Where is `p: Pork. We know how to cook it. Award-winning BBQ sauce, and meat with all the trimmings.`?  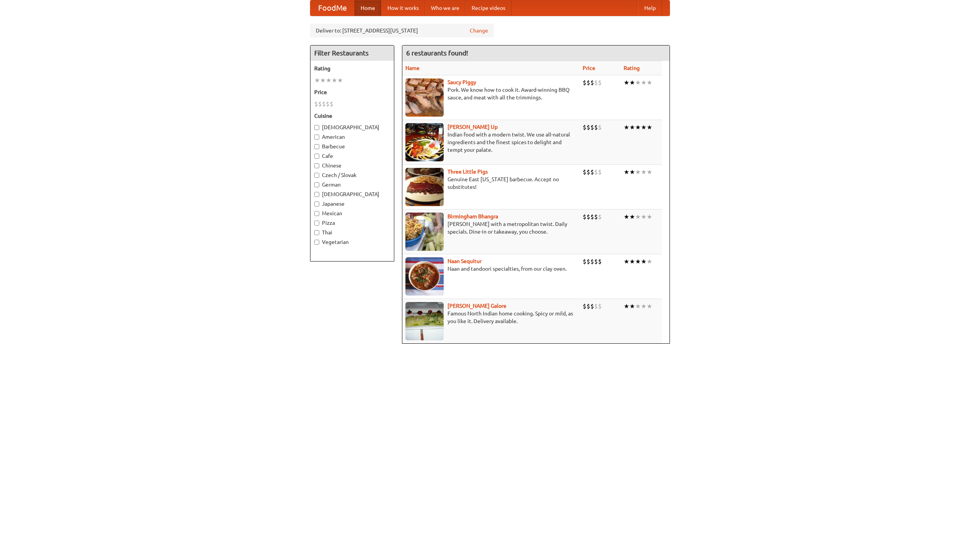 p: Pork. We know how to cook it. Award-winning BBQ sauce, and meat with all the trimmings. is located at coordinates (490, 94).